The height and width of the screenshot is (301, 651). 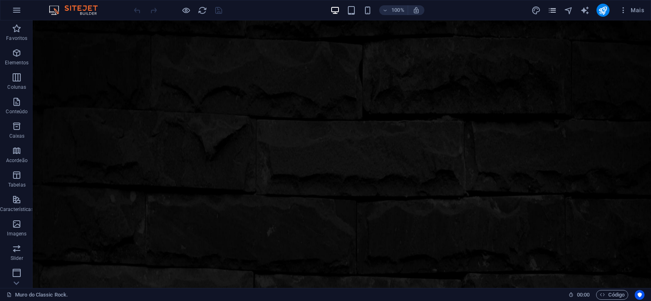 What do you see at coordinates (536, 10) in the screenshot?
I see `i: Design (Ctrl+Alt+Y)` at bounding box center [536, 10].